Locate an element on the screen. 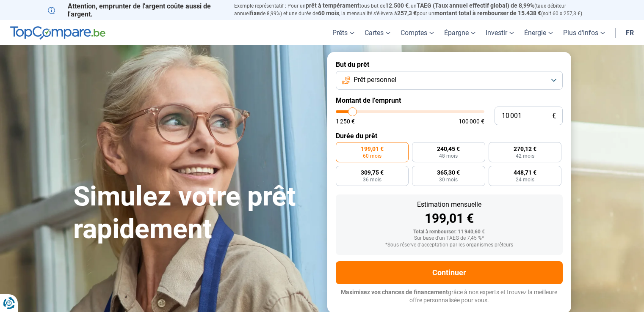 The image size is (644, 312). span: 257,3 € is located at coordinates (407, 13).